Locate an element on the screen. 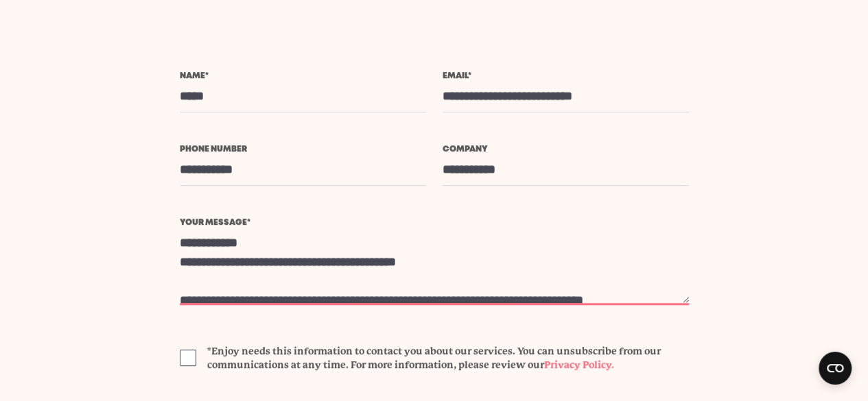 The height and width of the screenshot is (401, 868). label: Company is located at coordinates (566, 150).